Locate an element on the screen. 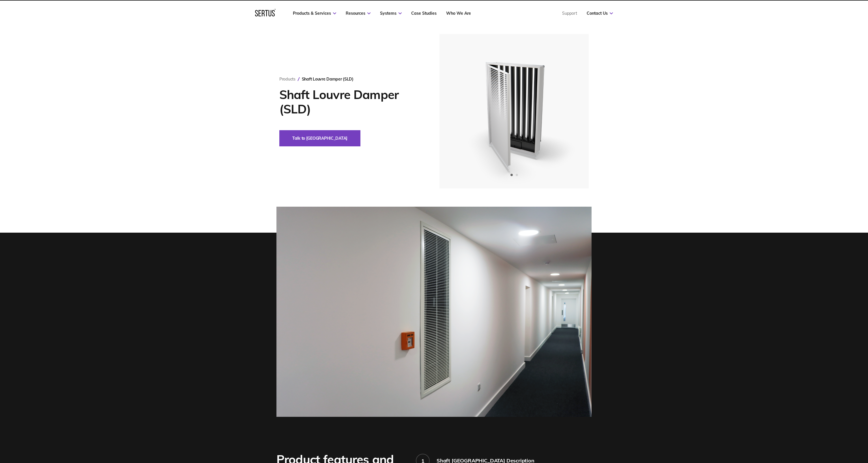 Image resolution: width=868 pixels, height=463 pixels. a: Support is located at coordinates (569, 13).